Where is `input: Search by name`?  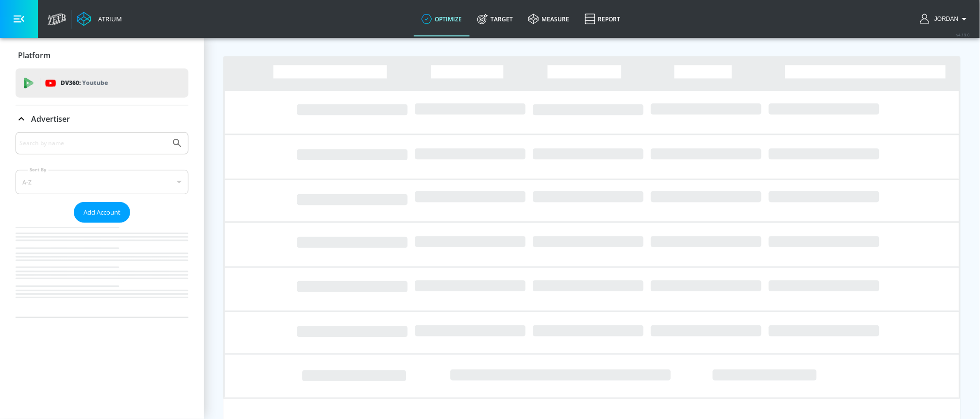
input: Search by name is located at coordinates (93, 143).